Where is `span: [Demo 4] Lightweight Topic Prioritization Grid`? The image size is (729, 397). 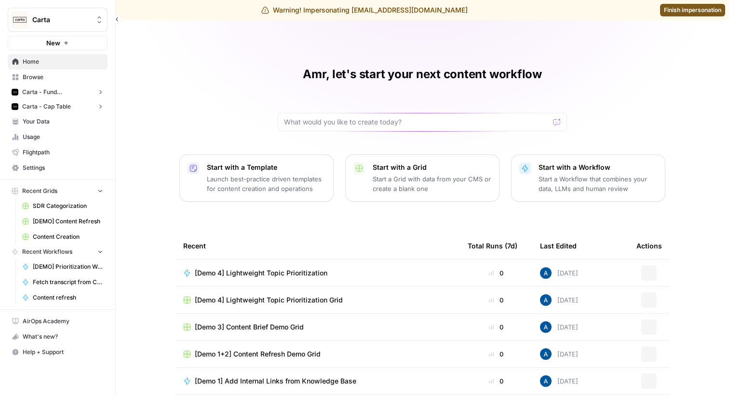
span: [Demo 4] Lightweight Topic Prioritization Grid is located at coordinates (269, 300).